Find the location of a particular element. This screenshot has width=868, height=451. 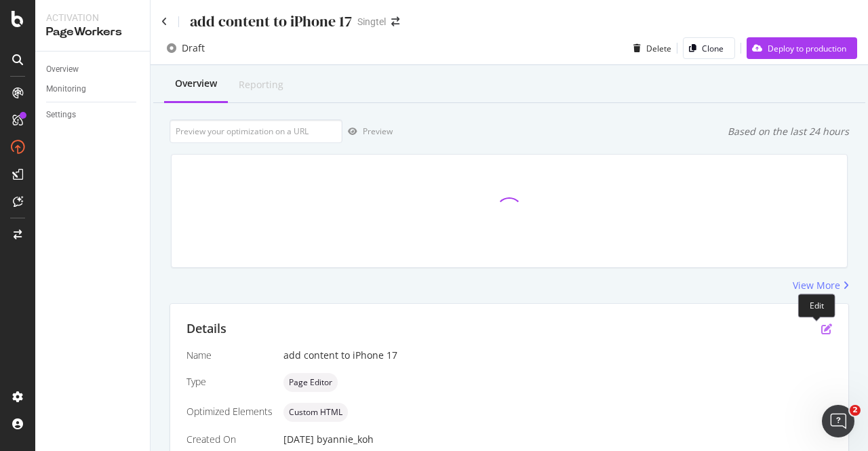

div: Delete is located at coordinates (658, 48).